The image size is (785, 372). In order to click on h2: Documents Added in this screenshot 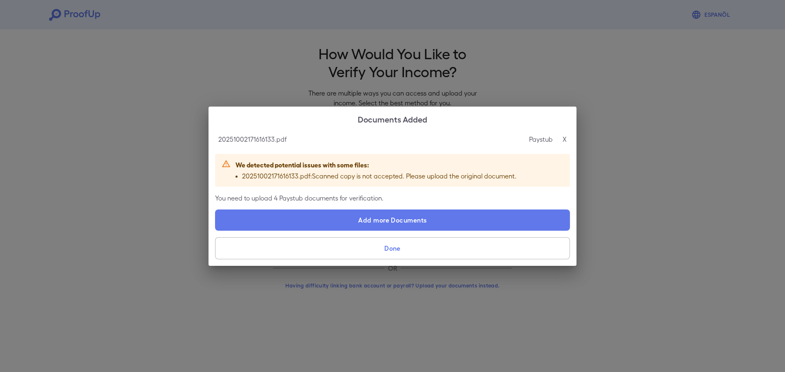, I will do `click(393, 119)`.